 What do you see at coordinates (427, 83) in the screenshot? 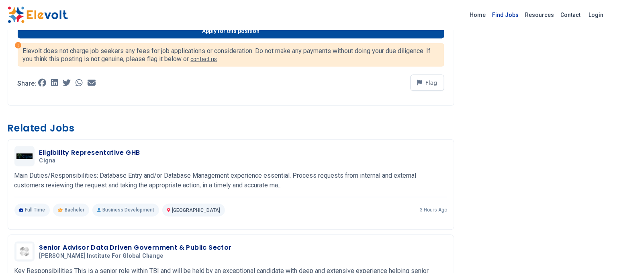
I see `button: Flag` at bounding box center [427, 83].